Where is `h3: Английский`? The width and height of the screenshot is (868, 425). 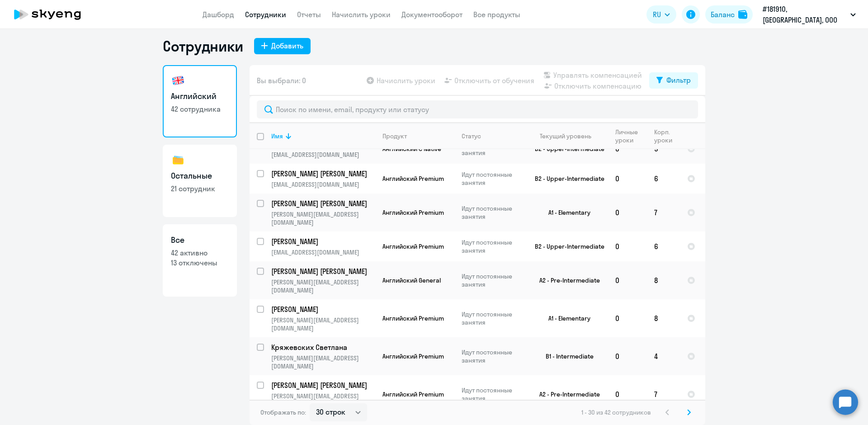 h3: Английский is located at coordinates (200, 96).